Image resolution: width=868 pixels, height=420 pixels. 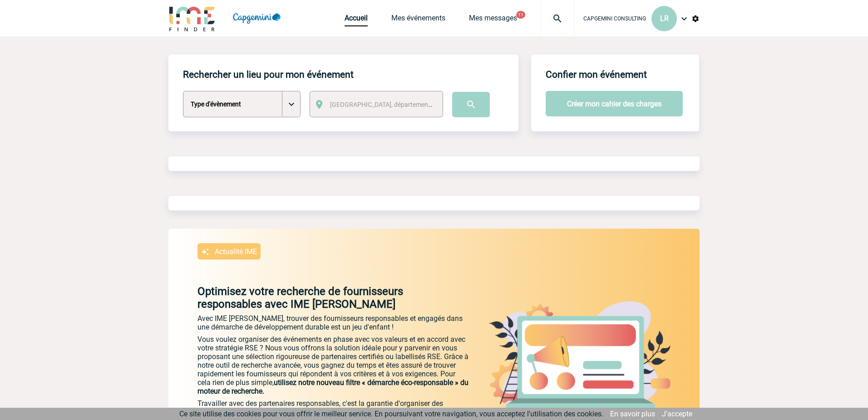 What do you see at coordinates (418, 20) in the screenshot?
I see `a: Mes événements` at bounding box center [418, 20].